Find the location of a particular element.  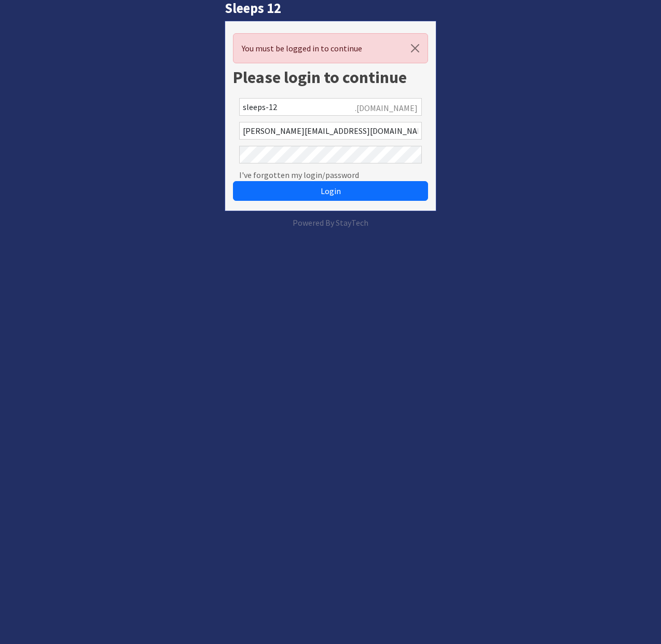

button: Login is located at coordinates (330, 191).